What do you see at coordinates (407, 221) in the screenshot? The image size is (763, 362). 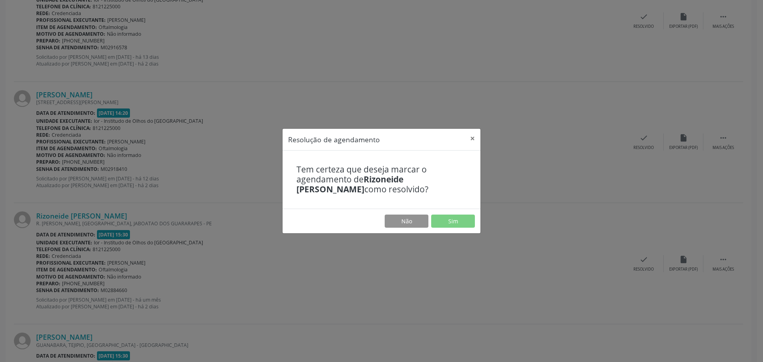 I see `button: Não` at bounding box center [407, 221].